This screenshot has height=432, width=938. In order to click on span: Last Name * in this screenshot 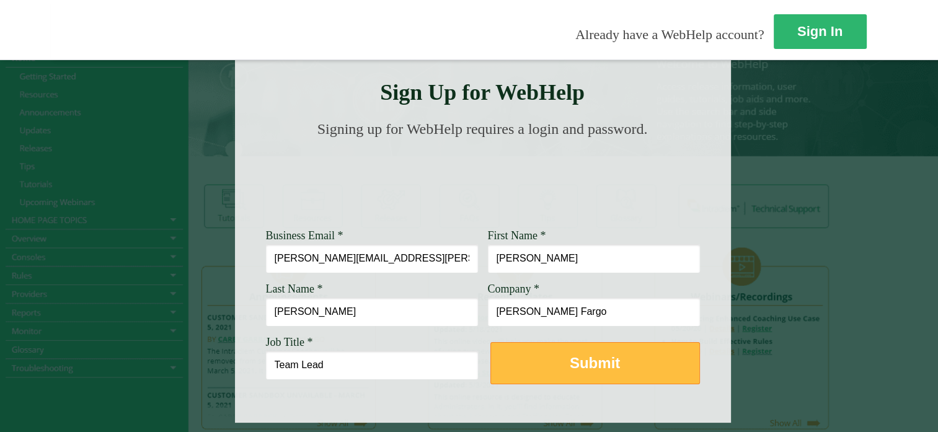, I will do `click(295, 289)`.